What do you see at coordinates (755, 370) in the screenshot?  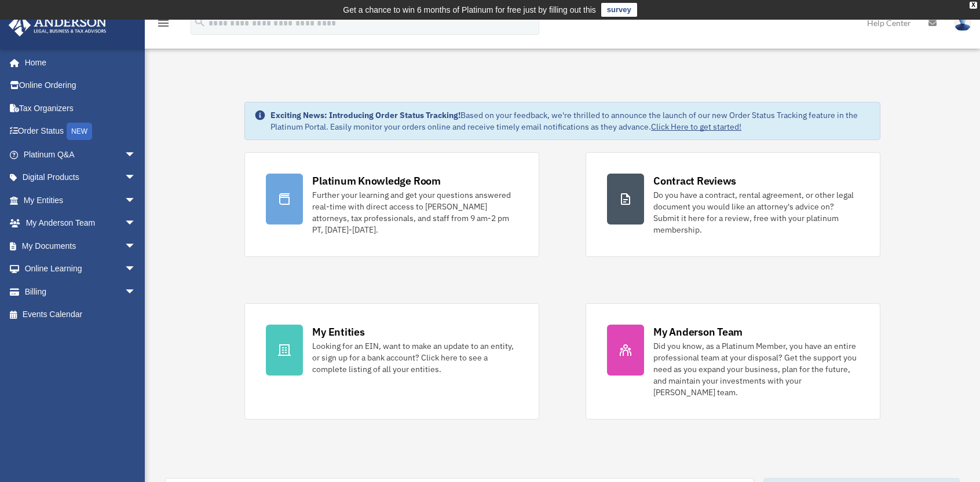 I see `div: Did you know, as a Platinum Member, you have an entire professional team at your disposal? Get th...` at bounding box center [755, 370].